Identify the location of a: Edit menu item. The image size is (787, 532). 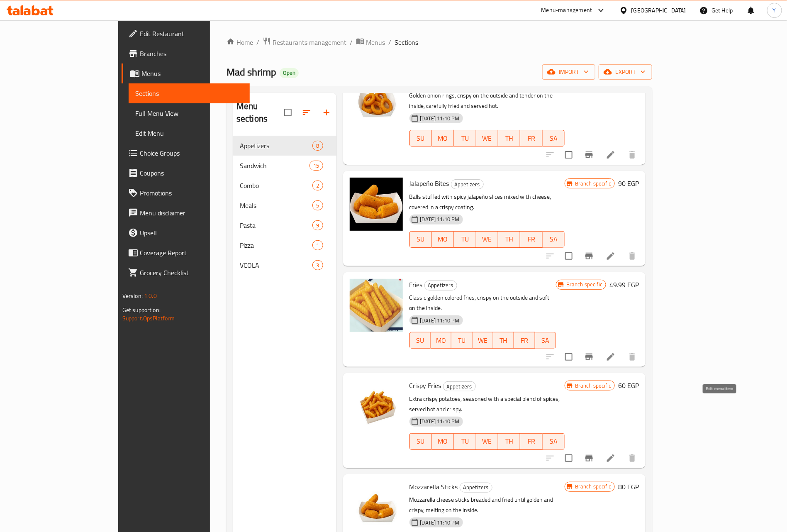
(611, 155).